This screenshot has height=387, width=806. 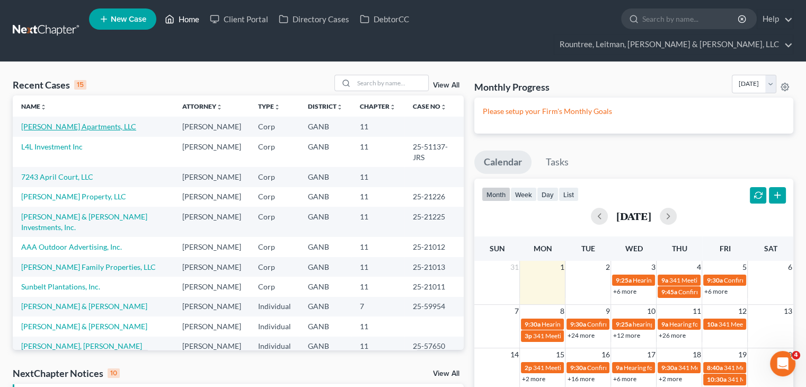 I want to click on span: Mon, so click(x=542, y=248).